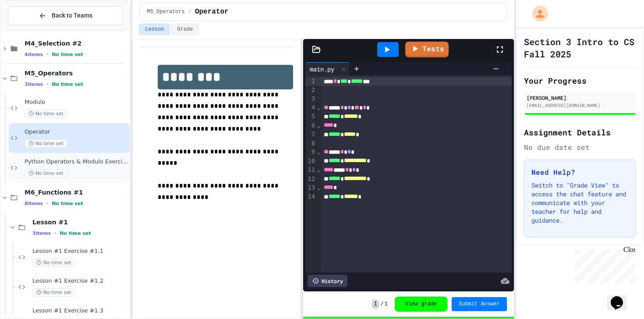  I want to click on button: Back to Teams, so click(65, 15).